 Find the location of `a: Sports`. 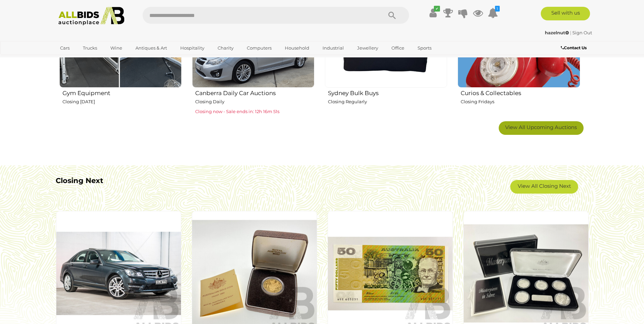

a: Sports is located at coordinates (425, 48).